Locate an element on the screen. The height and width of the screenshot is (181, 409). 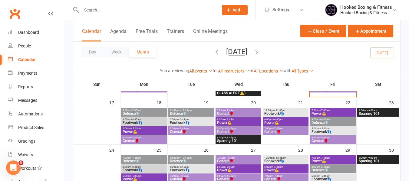
div: Hooked Boxing & Fitness is located at coordinates (366, 7).